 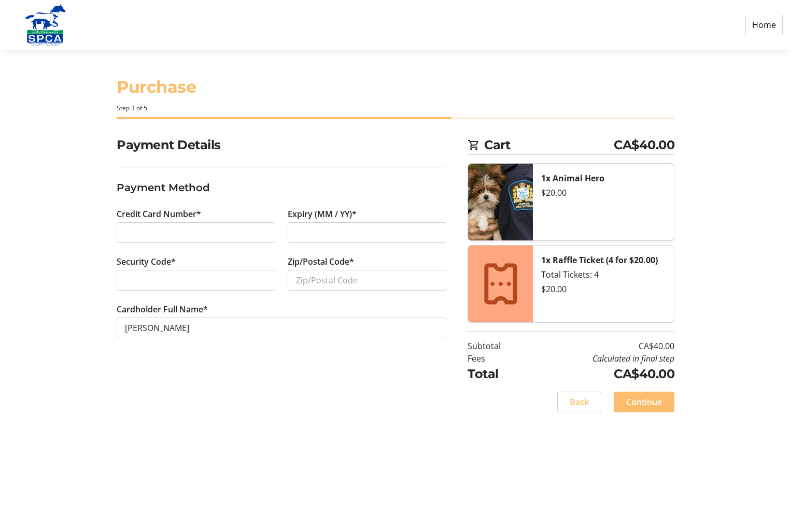 What do you see at coordinates (644, 145) in the screenshot?
I see `span: CA$40.00` at bounding box center [644, 145].